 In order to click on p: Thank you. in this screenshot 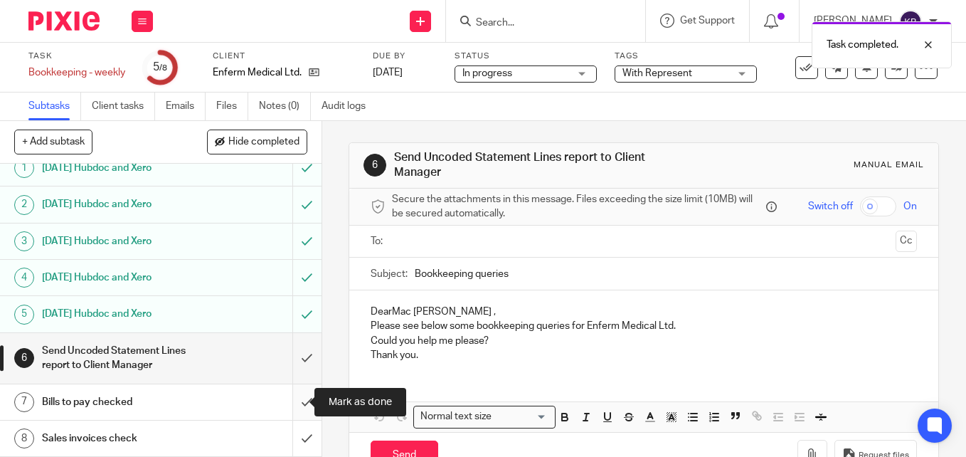, I will do `click(644, 355)`.